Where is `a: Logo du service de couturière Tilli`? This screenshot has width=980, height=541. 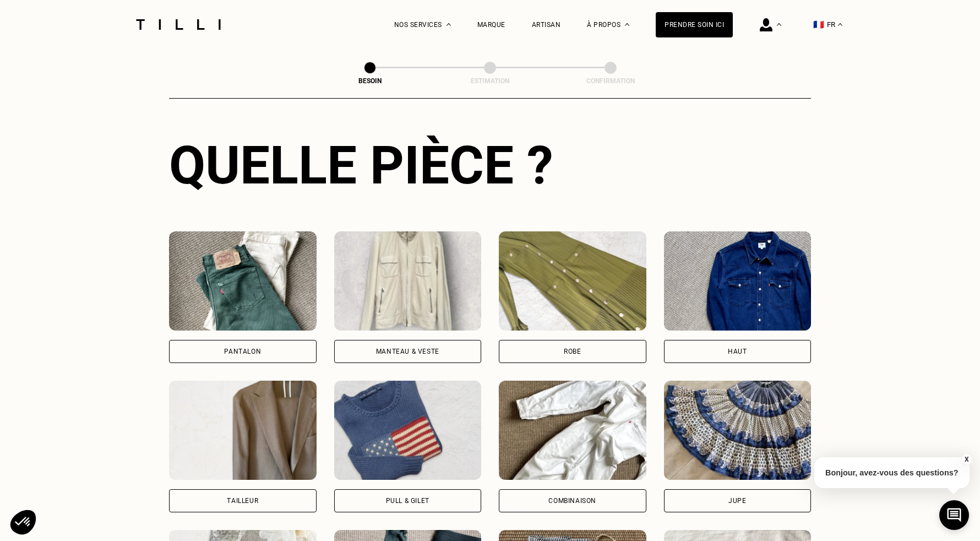 a: Logo du service de couturière Tilli is located at coordinates (178, 24).